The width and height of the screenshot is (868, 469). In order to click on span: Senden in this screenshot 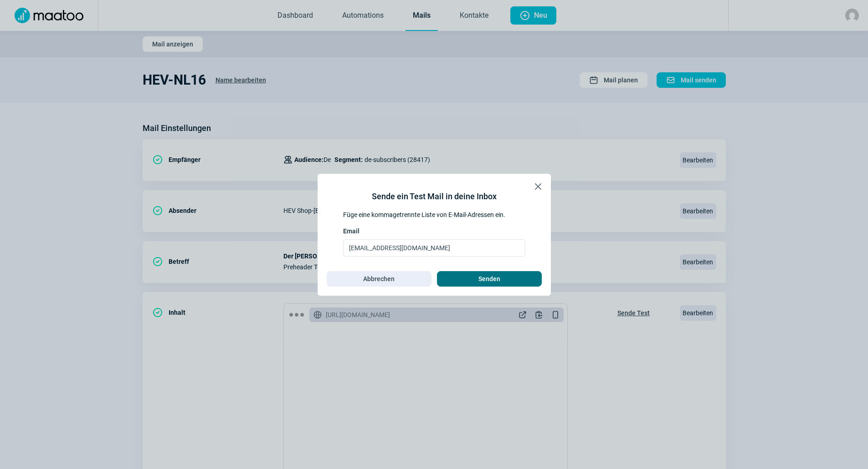, I will do `click(489, 279)`.